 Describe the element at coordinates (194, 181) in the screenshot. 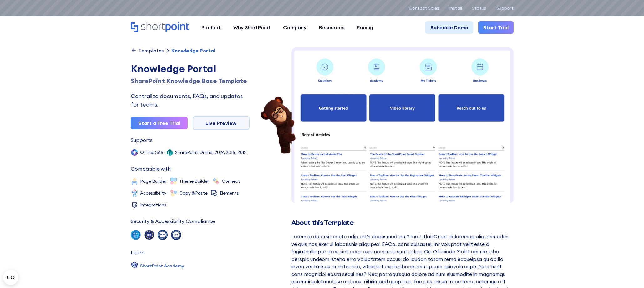

I see `div: Theme Builder` at that location.